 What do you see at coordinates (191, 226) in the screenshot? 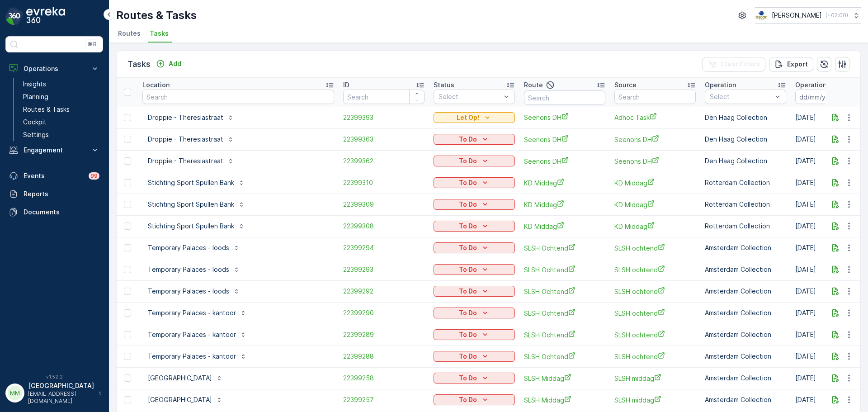
I see `p: Stichting Sport Spullen Bank` at bounding box center [191, 226].